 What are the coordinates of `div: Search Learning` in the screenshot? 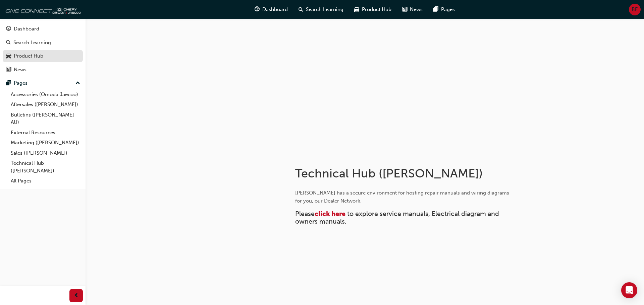 It's located at (32, 42).